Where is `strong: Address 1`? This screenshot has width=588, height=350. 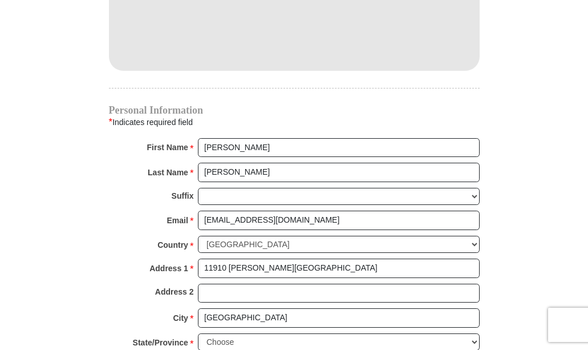
strong: Address 1 is located at coordinates (169, 268).